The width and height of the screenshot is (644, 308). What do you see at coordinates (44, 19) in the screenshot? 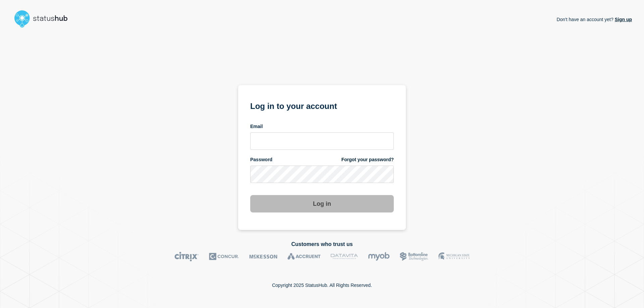
I see `img: StatusHub logo` at bounding box center [44, 19].